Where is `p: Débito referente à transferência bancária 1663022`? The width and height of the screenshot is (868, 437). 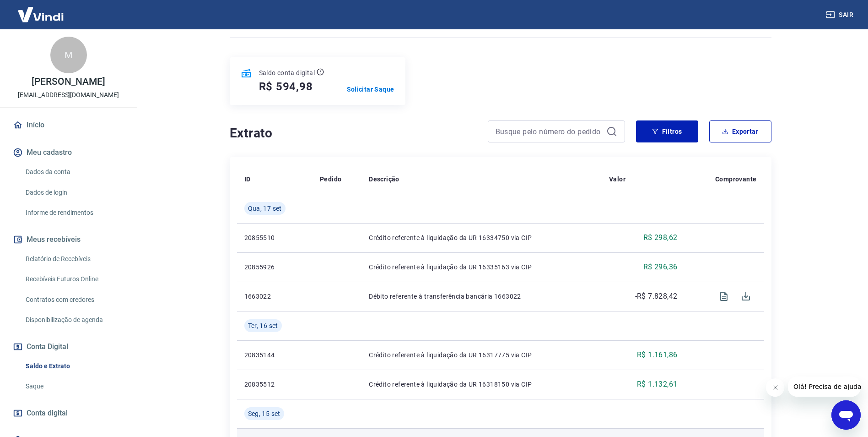
p: Débito referente à transferência bancária 1663022 is located at coordinates (481, 296).